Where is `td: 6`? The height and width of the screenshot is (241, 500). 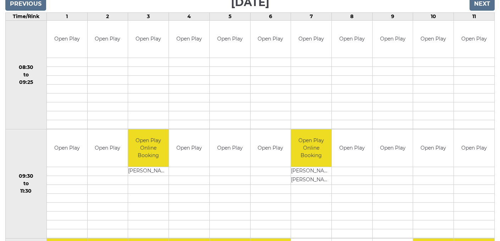 td: 6 is located at coordinates (270, 16).